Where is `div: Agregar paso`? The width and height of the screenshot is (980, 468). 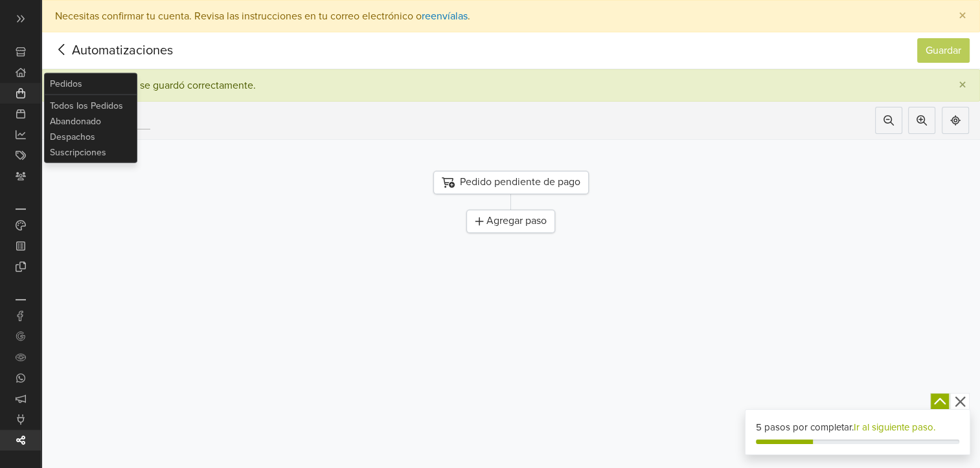
div: Agregar paso is located at coordinates (510, 222).